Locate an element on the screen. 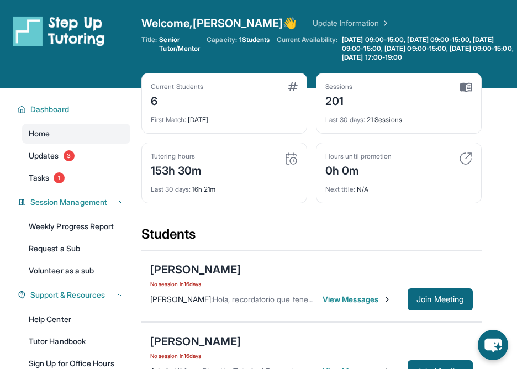 This screenshot has width=517, height=369. span: 1 is located at coordinates (59, 178).